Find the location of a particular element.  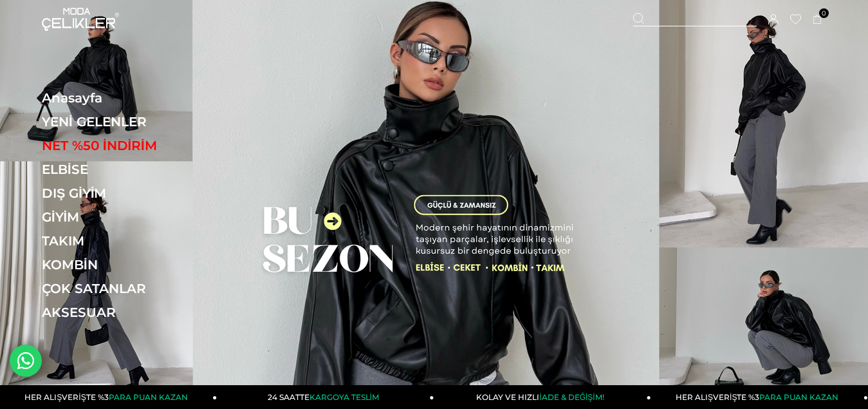

a: 24 SAATTEKARGOYA TESLİM is located at coordinates (325, 397).